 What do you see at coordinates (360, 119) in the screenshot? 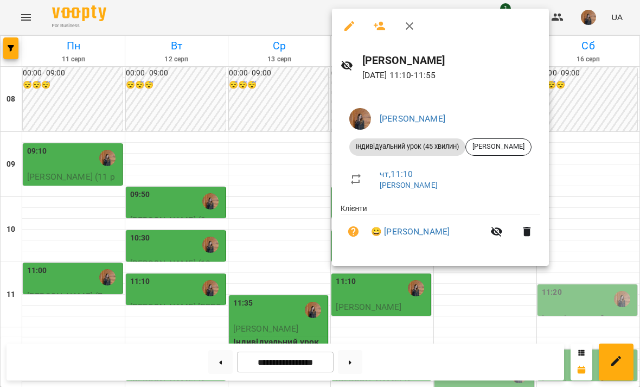
I see `img: 40e98ae57a22f8772c2bdbf2d9b59001.jpeg` at bounding box center [360, 119].